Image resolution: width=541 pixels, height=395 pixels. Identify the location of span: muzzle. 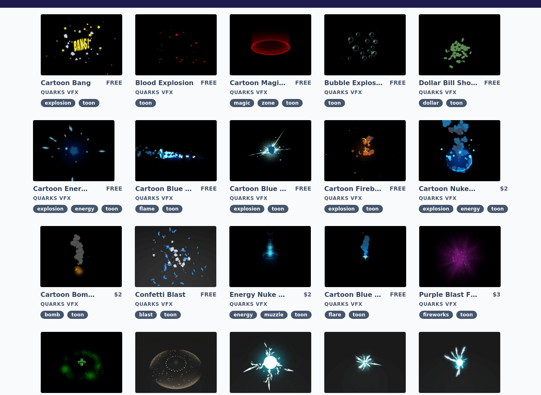
(274, 315).